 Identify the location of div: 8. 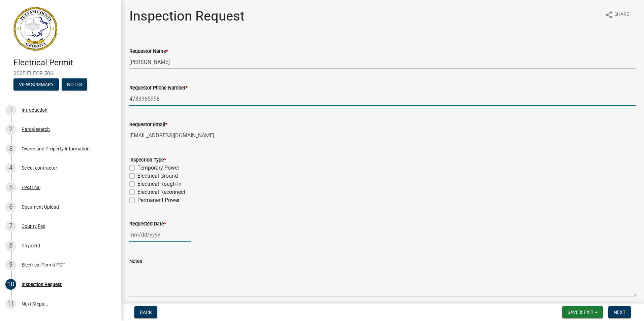
(11, 246).